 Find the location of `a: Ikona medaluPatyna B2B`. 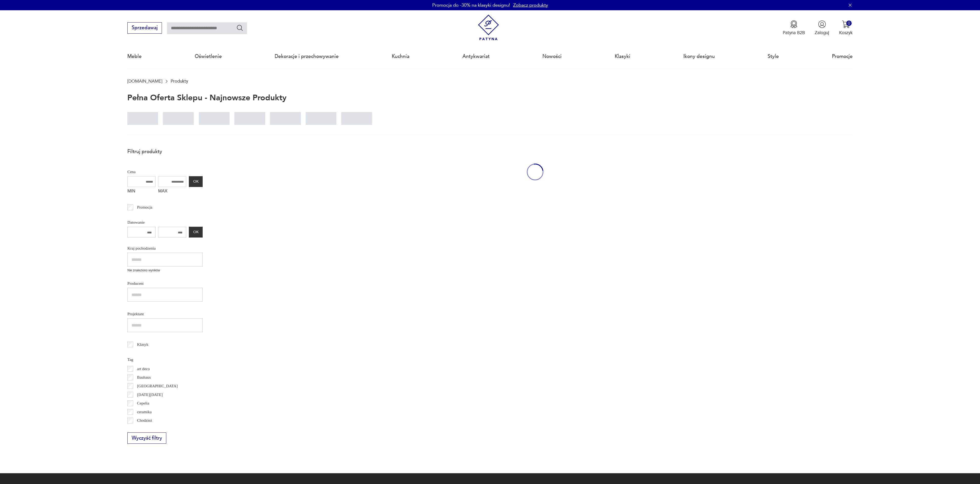

a: Ikona medaluPatyna B2B is located at coordinates (794, 28).